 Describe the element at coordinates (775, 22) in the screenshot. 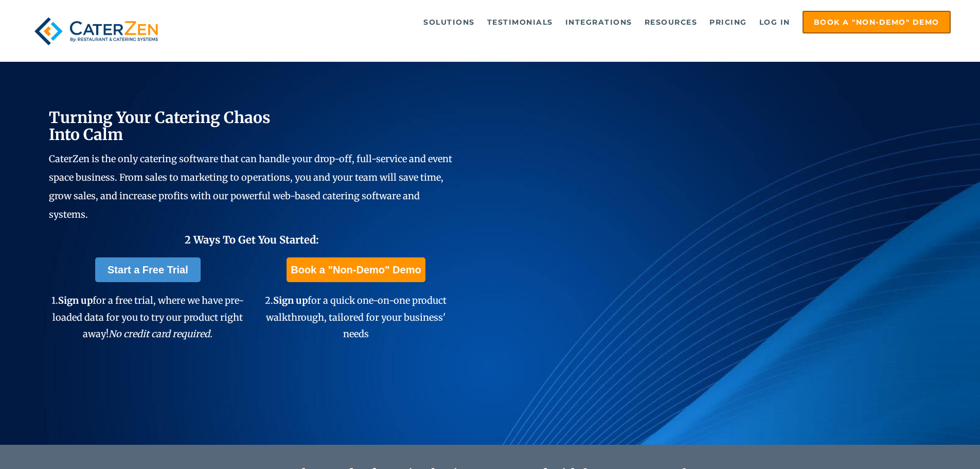

I see `a: Log in` at that location.